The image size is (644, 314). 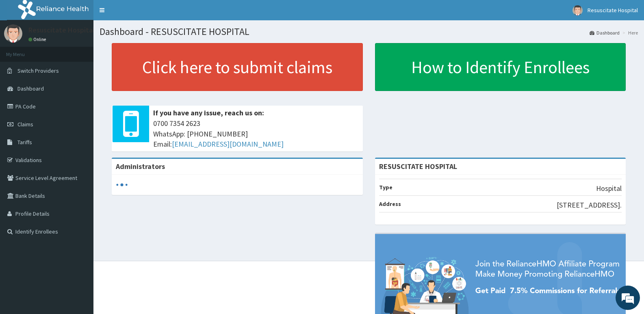 I want to click on p: Hospital, so click(x=608, y=189).